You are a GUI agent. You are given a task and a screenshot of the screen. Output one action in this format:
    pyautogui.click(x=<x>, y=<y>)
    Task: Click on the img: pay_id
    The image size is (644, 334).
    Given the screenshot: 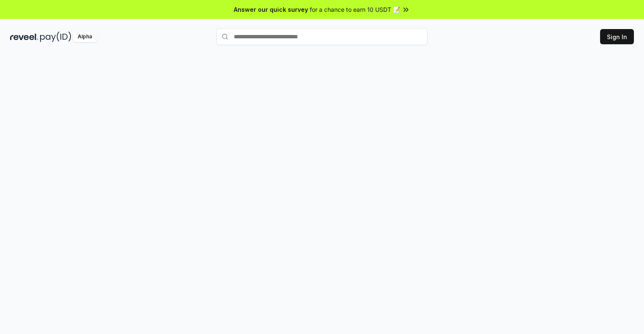 What is the action you would take?
    pyautogui.click(x=55, y=36)
    